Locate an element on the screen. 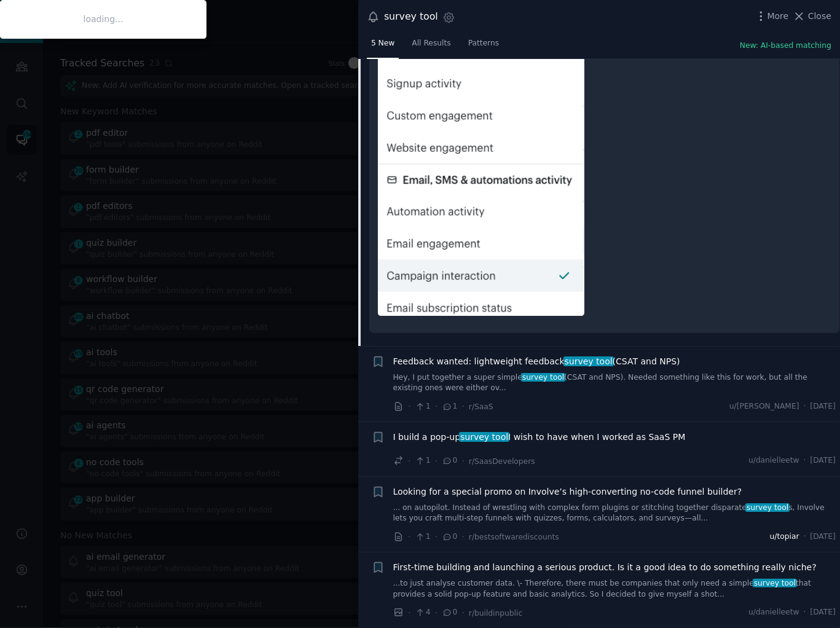 Image resolution: width=840 pixels, height=628 pixels. span: 5 New is located at coordinates (383, 43).